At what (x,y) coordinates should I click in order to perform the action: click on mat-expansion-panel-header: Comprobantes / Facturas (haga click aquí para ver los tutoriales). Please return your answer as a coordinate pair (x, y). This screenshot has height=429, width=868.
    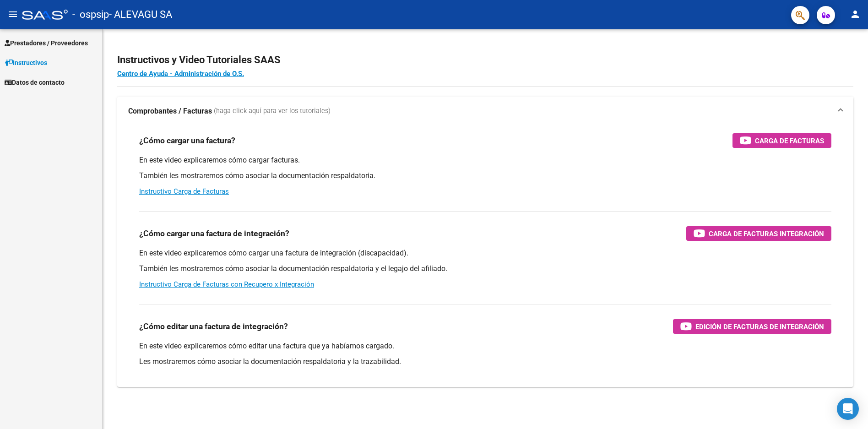
    Looking at the image, I should click on (486, 111).